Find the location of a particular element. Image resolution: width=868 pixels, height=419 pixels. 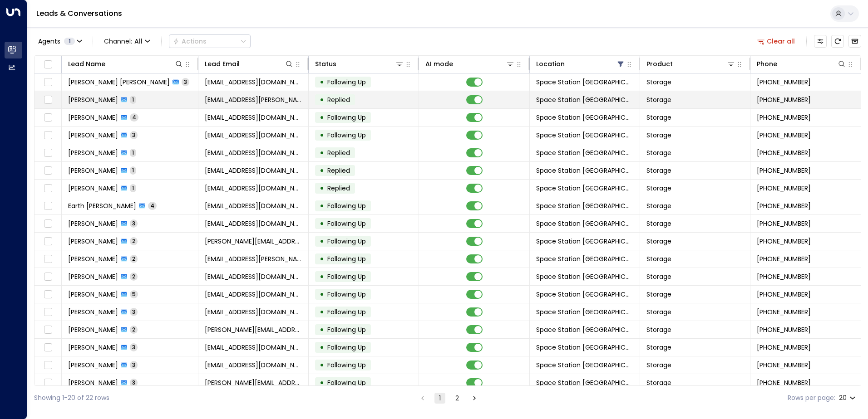

span: Replied is located at coordinates (338, 153).